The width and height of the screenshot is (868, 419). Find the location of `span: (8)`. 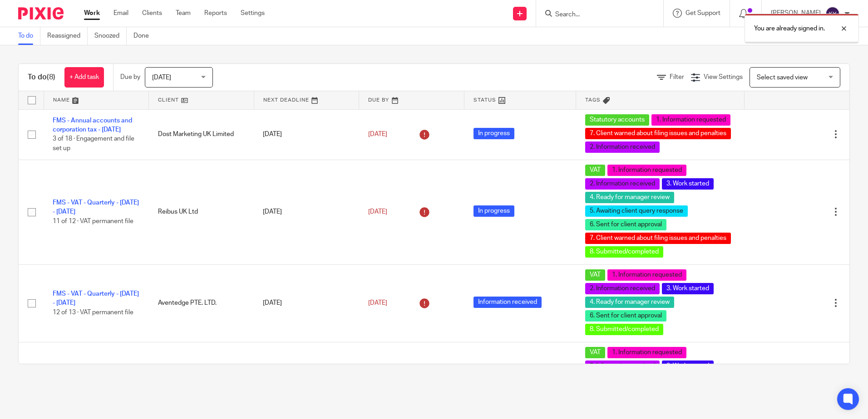

span: (8) is located at coordinates (51, 77).